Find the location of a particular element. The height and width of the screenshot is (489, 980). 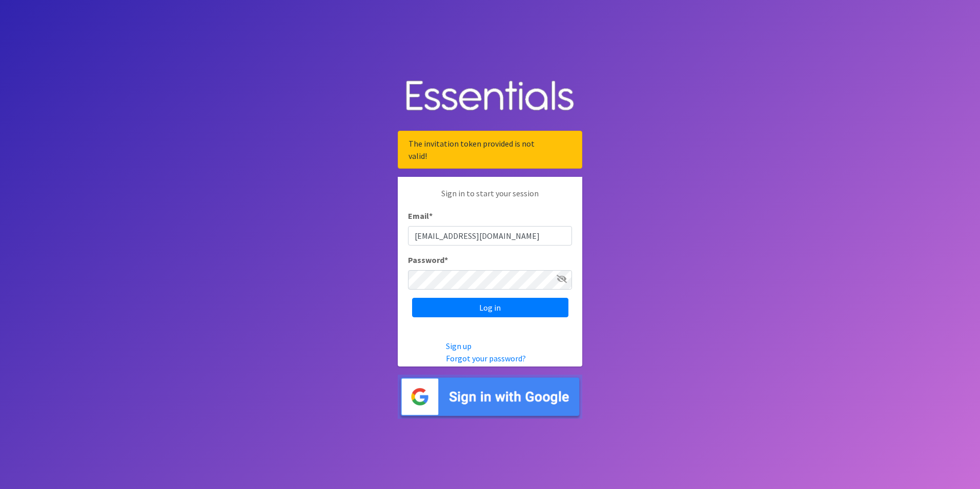

a: Forgot your password? is located at coordinates (486, 359).